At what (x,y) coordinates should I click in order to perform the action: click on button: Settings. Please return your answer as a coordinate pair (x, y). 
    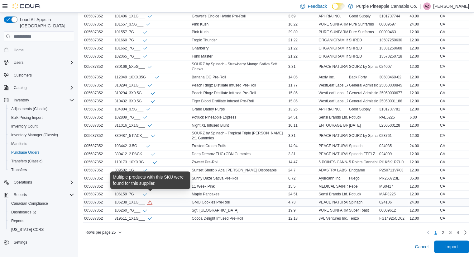
    Looking at the image, I should click on (39, 242).